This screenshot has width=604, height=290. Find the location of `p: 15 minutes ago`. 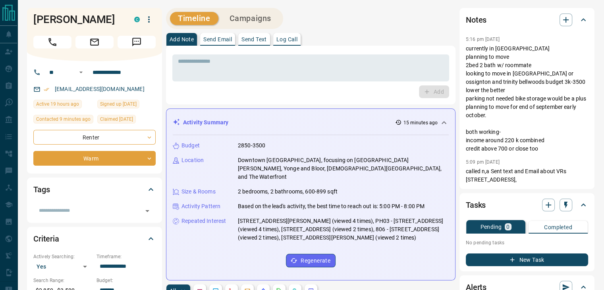

p: 15 minutes ago is located at coordinates (420, 123).